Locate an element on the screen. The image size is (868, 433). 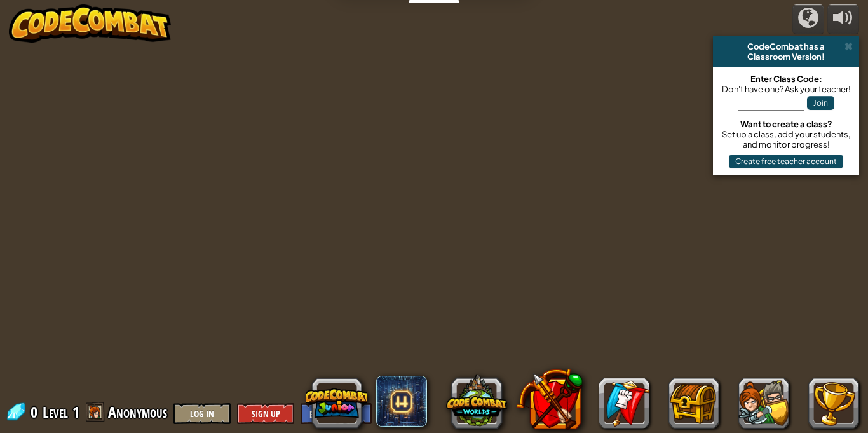
div: Classroom Version! is located at coordinates (786, 57).